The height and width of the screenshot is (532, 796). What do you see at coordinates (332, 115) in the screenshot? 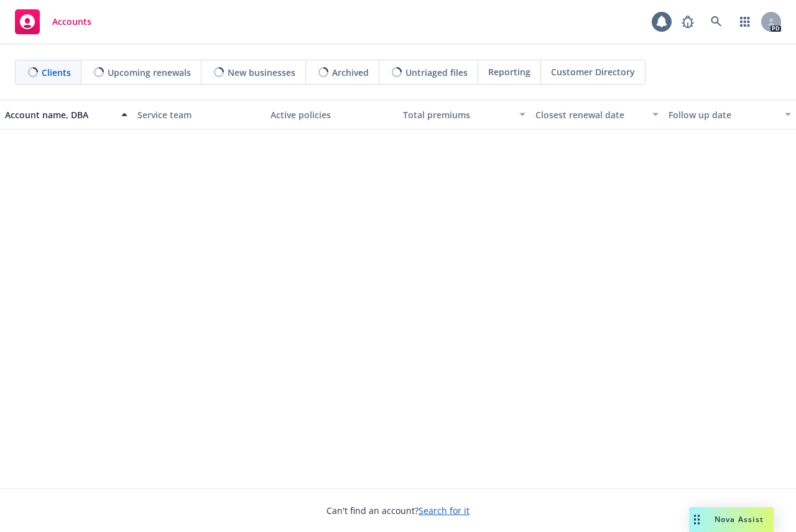
I see `div: Active policies` at bounding box center [332, 115].